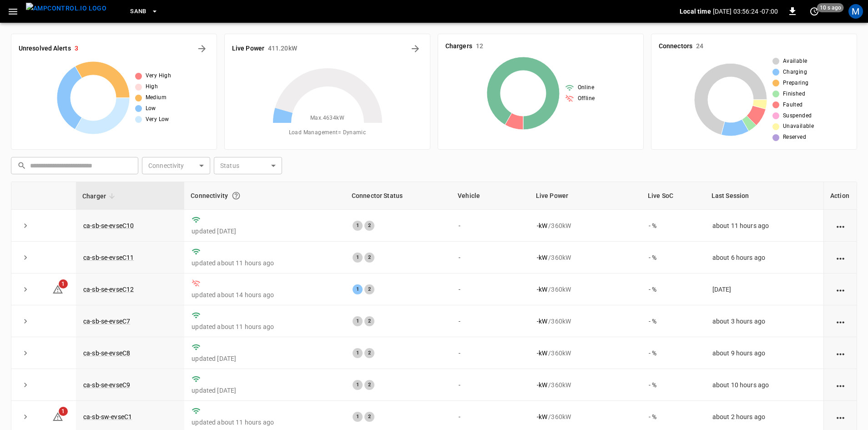 The width and height of the screenshot is (868, 430). Describe the element at coordinates (794, 137) in the screenshot. I see `span: Reserved` at that location.